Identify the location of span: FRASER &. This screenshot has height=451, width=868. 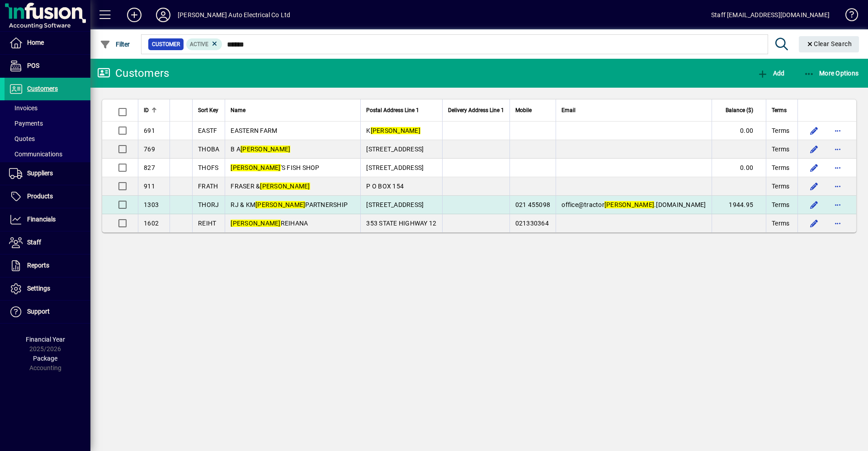
(270, 186).